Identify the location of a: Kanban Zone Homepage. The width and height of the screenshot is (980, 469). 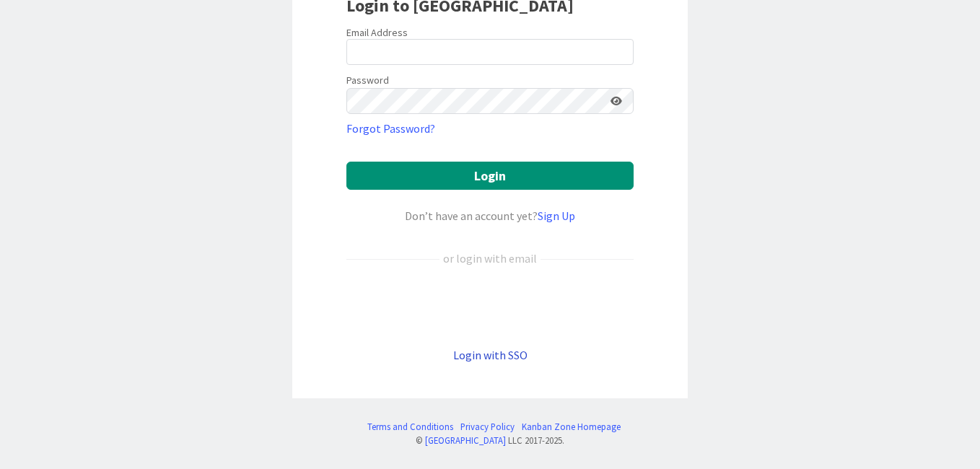
(571, 427).